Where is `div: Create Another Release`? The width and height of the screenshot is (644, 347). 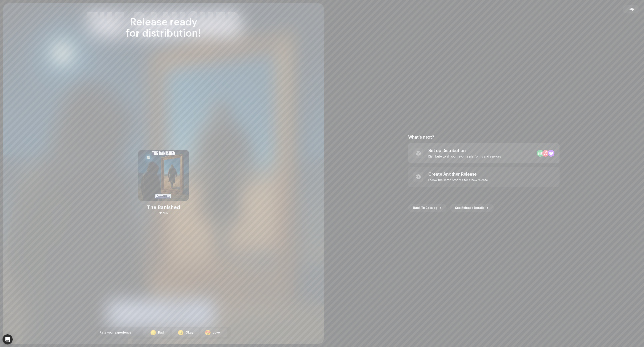
div: Create Another Release is located at coordinates (458, 174).